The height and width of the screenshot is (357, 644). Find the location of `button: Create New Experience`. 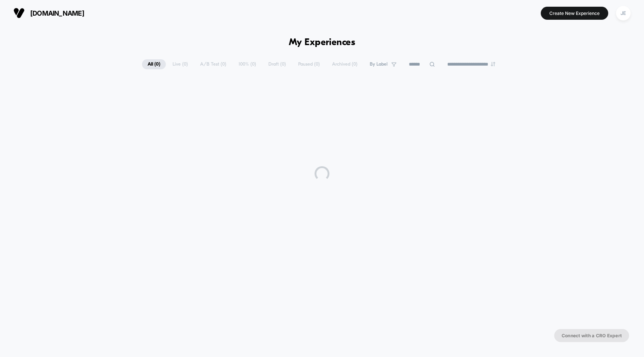

button: Create New Experience is located at coordinates (574, 13).